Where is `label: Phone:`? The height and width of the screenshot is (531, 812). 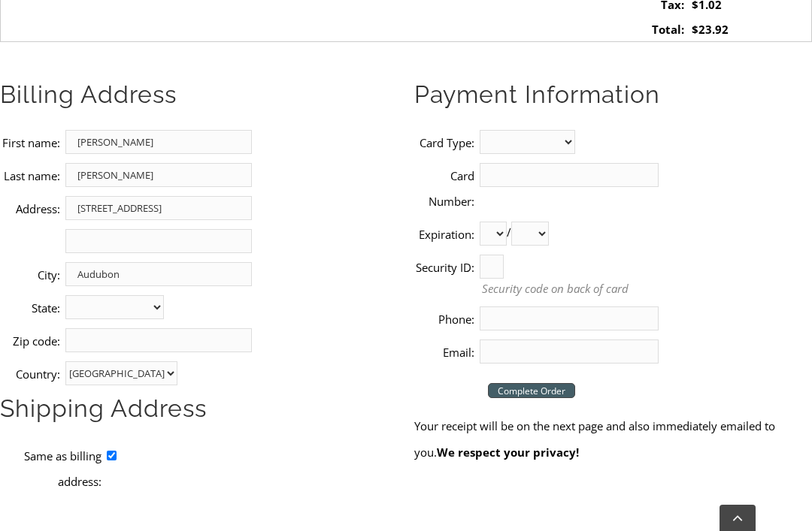
label: Phone: is located at coordinates (444, 319).